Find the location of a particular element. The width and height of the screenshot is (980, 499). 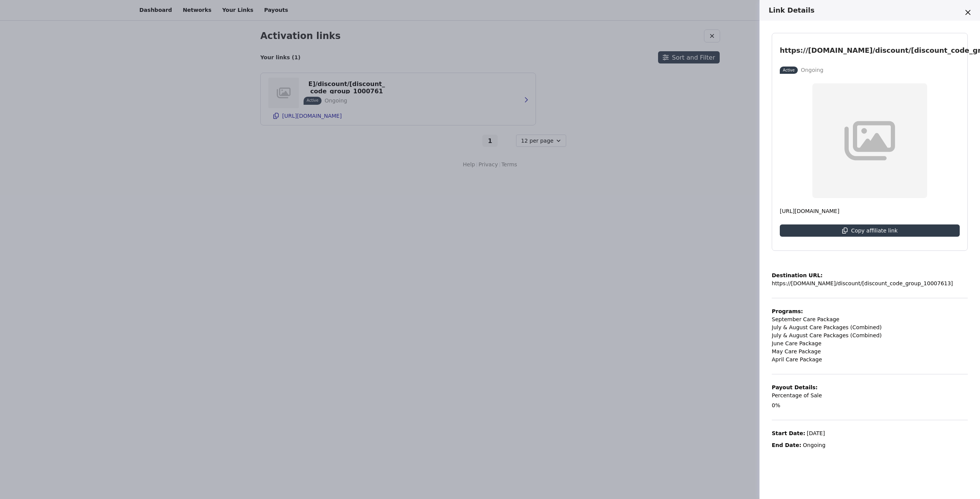

p: 0% is located at coordinates (776, 406).